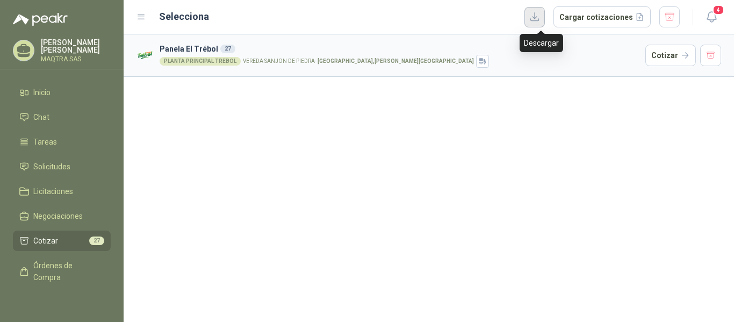 This screenshot has width=734, height=322. Describe the element at coordinates (711, 17) in the screenshot. I see `button: 4` at that location.